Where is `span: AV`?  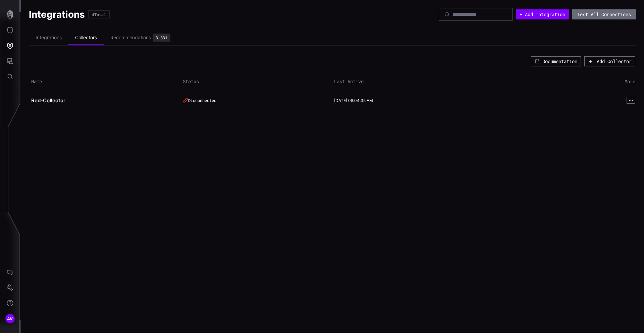
span: AV is located at coordinates (10, 319).